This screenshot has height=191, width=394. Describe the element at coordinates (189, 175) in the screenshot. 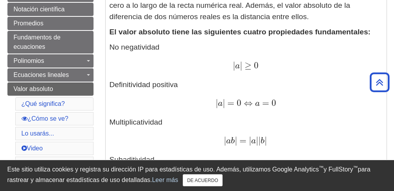

I see `font: para rastrear y almacenar estadísticas de uso detalladas.` at that location.